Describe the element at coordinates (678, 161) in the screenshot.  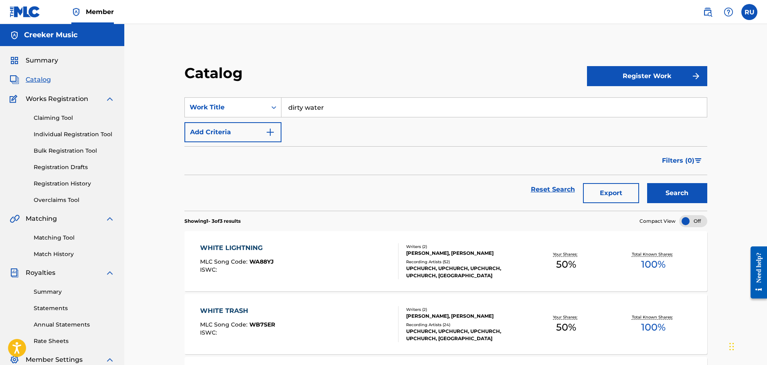
I see `span: Filters ( 0 )` at that location.